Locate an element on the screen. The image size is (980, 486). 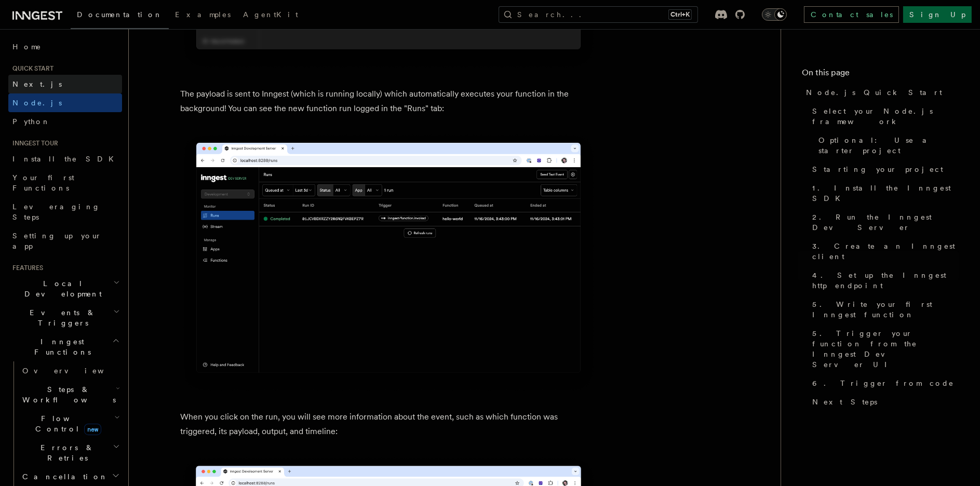
a: 3. Create an Inngest client is located at coordinates (883, 251).